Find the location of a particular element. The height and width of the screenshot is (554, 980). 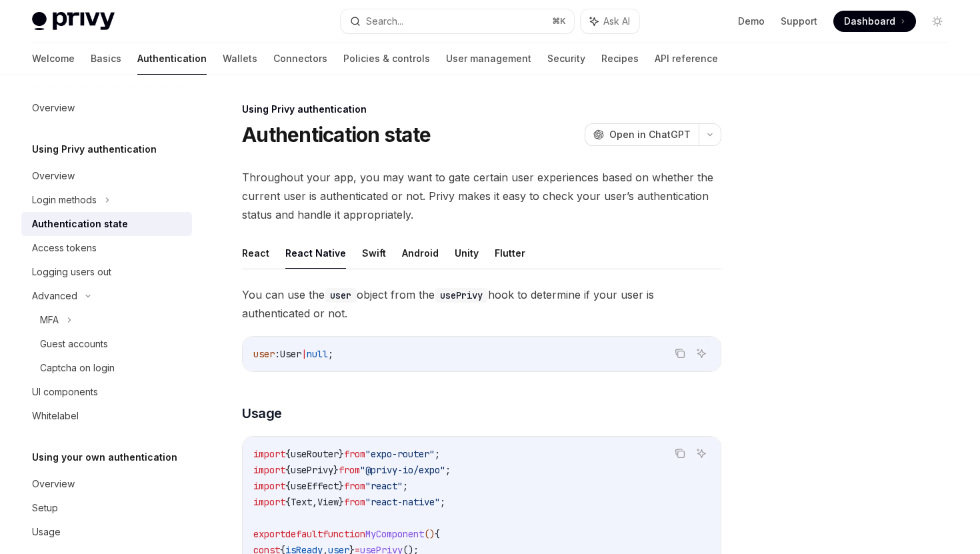

span: usePrivy is located at coordinates (312, 470).